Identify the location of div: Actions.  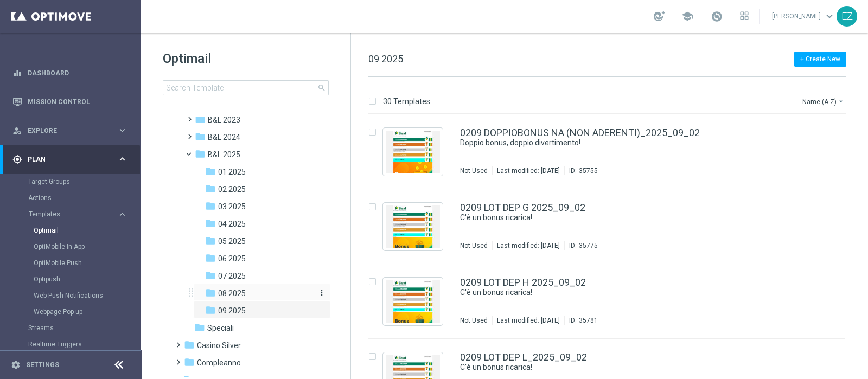
(84, 198).